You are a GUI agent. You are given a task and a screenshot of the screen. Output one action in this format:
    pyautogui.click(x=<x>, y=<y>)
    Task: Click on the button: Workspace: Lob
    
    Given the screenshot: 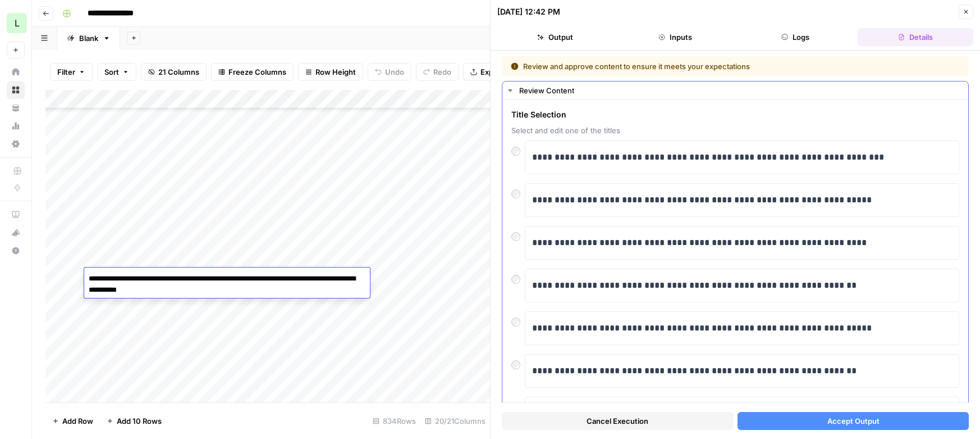 What is the action you would take?
    pyautogui.click(x=16, y=23)
    